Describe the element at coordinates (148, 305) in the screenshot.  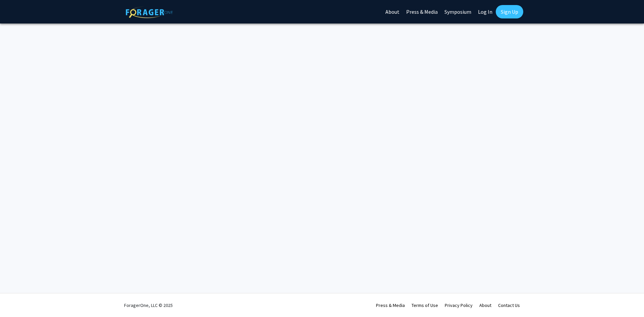
I see `div: ForagerOne, LLC © 2025` at that location.